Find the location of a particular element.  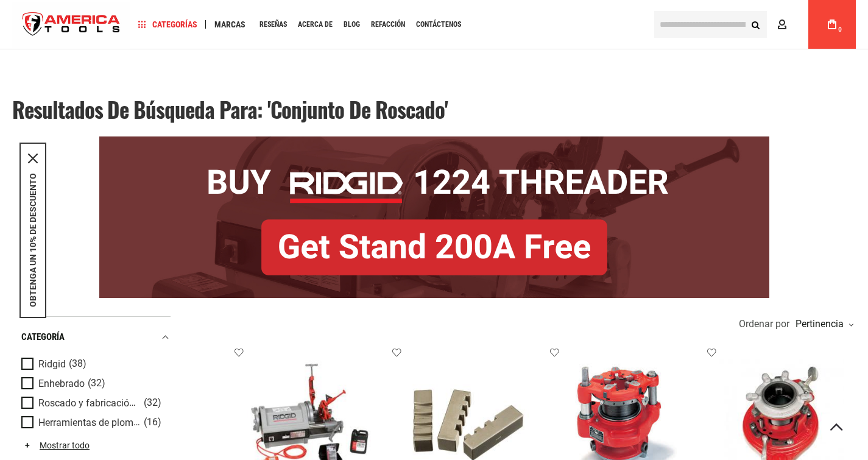

img: BOGO: ¡Compre la roscadora RIDGID® 1224 y obtenga un soporte de 200 A gratis! is located at coordinates (434, 217).